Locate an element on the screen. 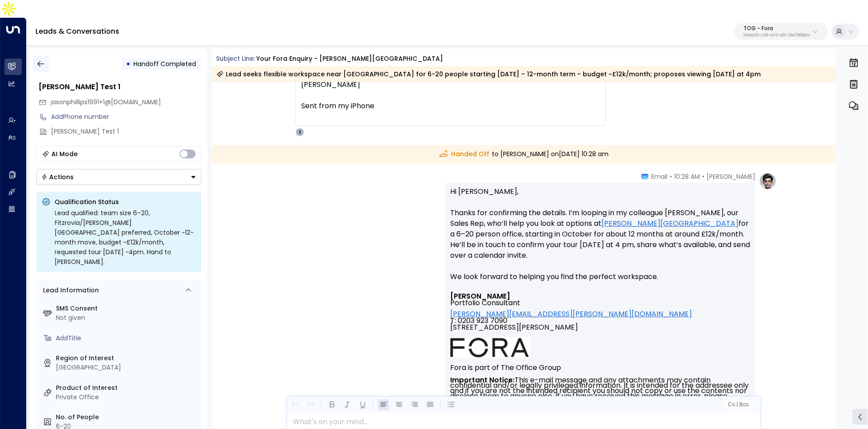  span: Handoff Completed is located at coordinates (165, 64).